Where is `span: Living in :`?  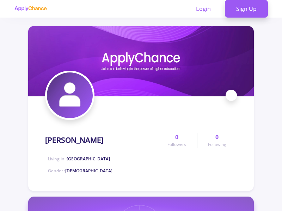
span: Living in : is located at coordinates (79, 159).